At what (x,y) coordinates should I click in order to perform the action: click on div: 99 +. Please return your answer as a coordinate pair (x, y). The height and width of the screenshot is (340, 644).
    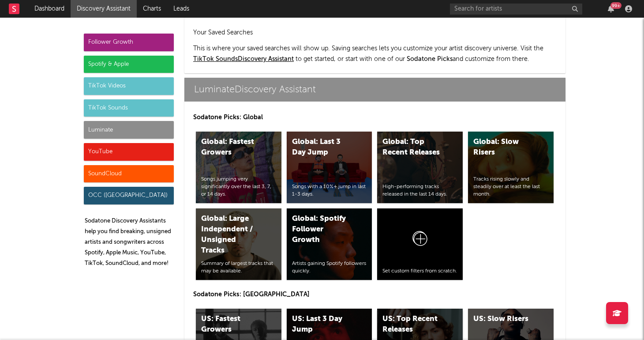
    Looking at the image, I should click on (616, 5).